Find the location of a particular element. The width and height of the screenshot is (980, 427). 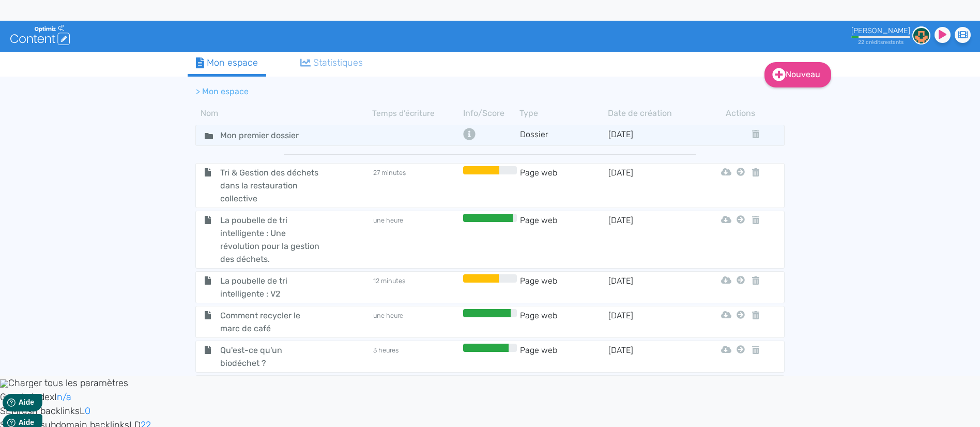

nav: breadcrumb is located at coordinates (446, 92).